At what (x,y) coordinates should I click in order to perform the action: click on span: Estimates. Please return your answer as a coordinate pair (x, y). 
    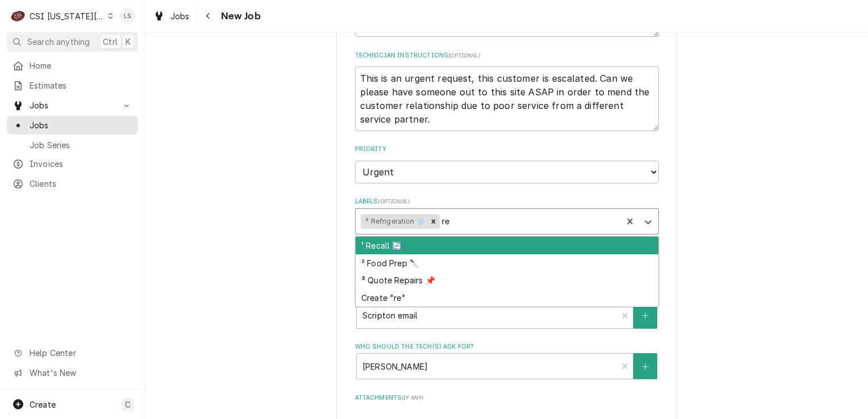
    Looking at the image, I should click on (81, 85).